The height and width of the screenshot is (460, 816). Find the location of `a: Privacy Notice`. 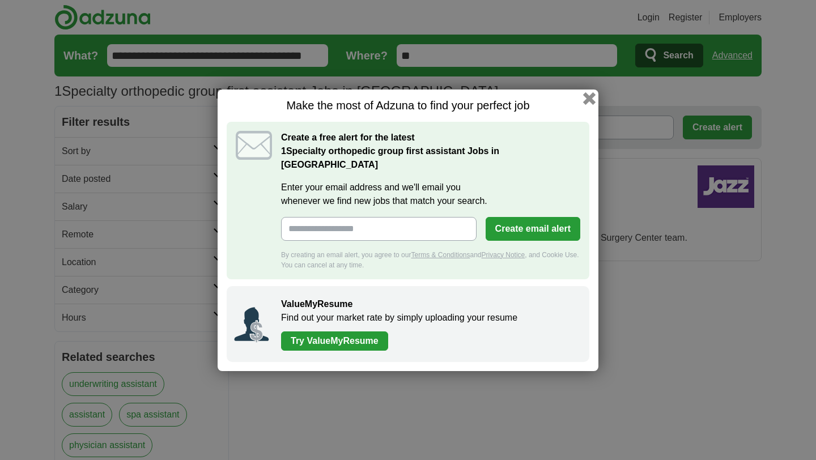

a: Privacy Notice is located at coordinates (503, 255).